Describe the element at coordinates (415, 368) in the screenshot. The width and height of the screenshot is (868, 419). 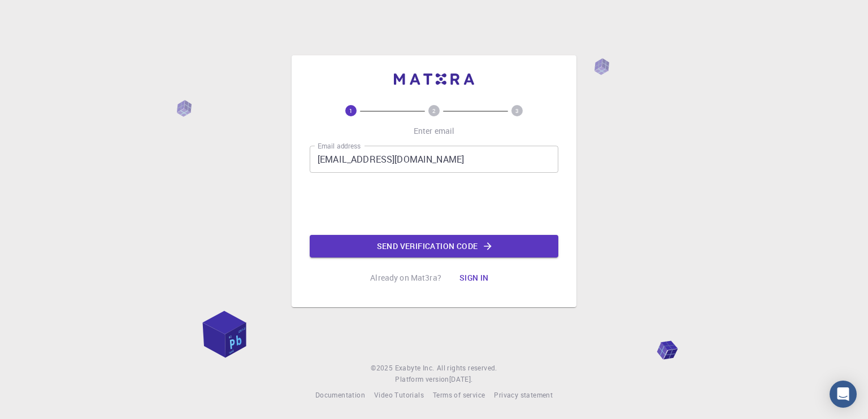
I see `span: Exabyte Inc.` at that location.